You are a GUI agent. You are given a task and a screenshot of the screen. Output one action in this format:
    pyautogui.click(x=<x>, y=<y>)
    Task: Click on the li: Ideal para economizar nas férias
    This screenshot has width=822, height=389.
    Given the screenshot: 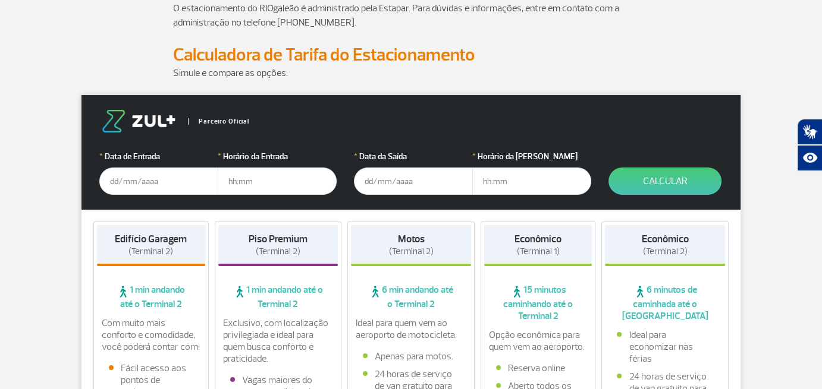 What is the action you would take?
    pyautogui.click(x=665, y=347)
    